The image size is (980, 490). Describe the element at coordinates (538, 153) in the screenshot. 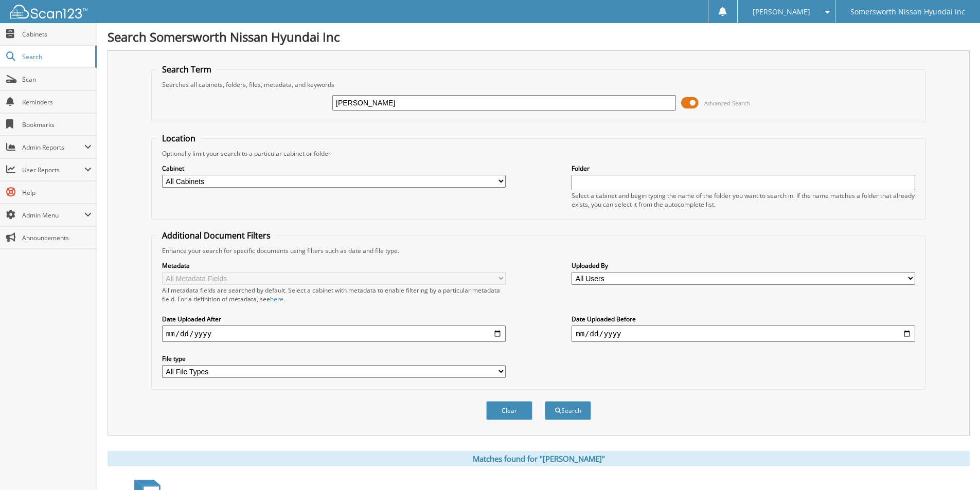

I see `div: Optionally limit your search to a particular cabinet or folder` at that location.